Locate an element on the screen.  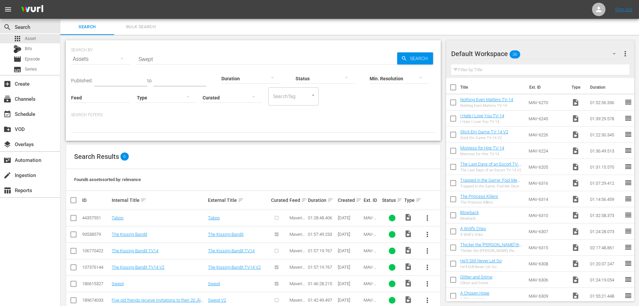
span: Automation is located at coordinates (7, 160).